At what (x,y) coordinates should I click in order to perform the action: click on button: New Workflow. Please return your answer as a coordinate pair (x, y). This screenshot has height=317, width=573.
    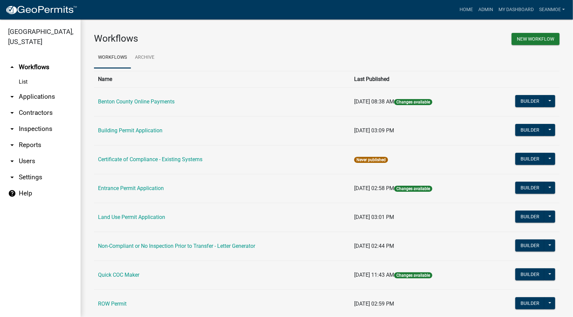
    Looking at the image, I should click on (535, 39).